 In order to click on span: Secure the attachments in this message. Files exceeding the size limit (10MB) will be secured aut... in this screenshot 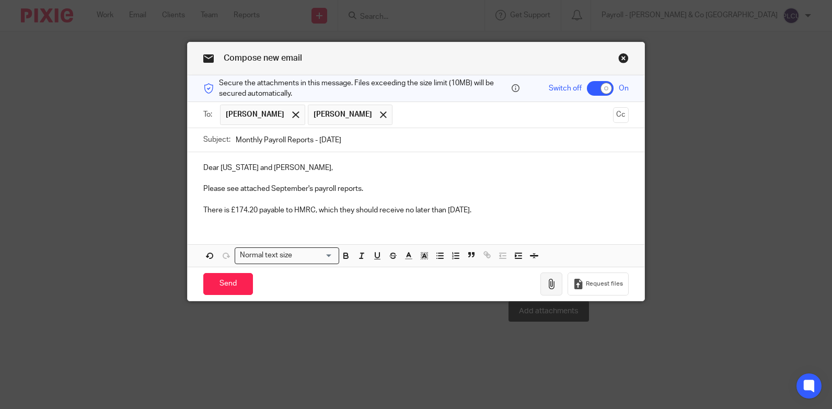, I will do `click(364, 88)`.